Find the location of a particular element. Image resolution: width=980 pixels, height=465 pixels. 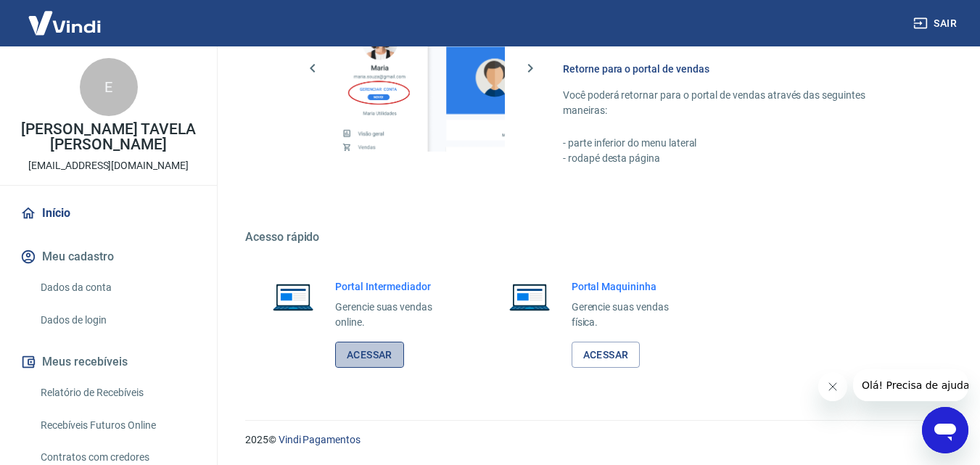

h5: Acesso rápido is located at coordinates (595, 237).